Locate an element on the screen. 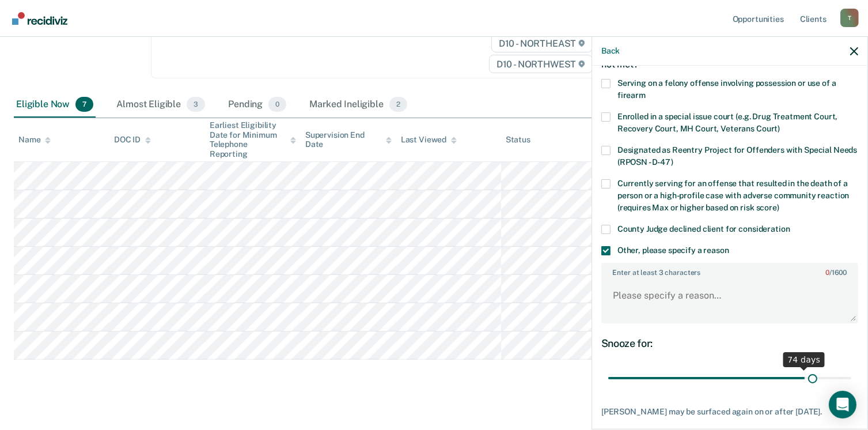 The image size is (868, 430). span: Other, please specify a reason is located at coordinates (674, 250).